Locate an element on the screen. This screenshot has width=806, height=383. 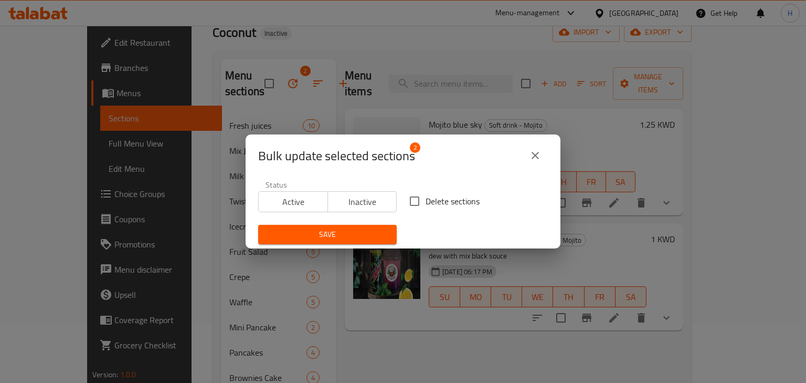
button: Inactive is located at coordinates (362, 202).